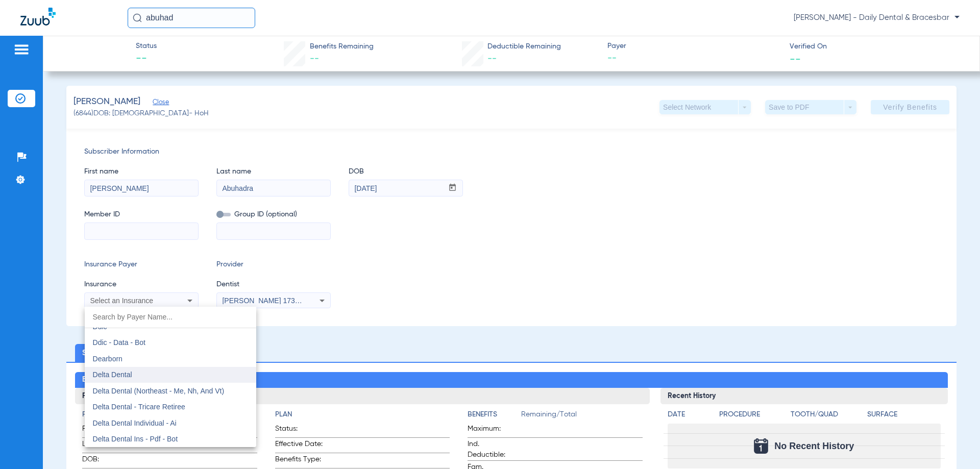 The image size is (980, 469). Describe the element at coordinates (119, 342) in the screenshot. I see `span: Ddic - Data - Bot` at that location.